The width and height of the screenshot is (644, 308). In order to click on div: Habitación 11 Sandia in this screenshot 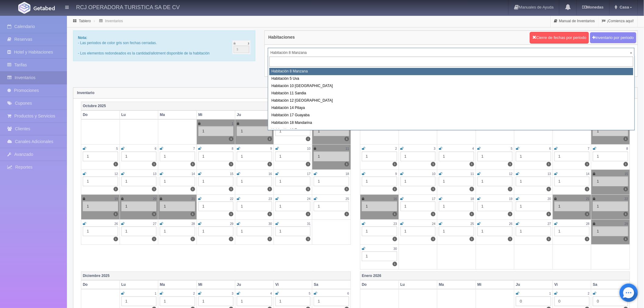, I will do `click(451, 94)`.